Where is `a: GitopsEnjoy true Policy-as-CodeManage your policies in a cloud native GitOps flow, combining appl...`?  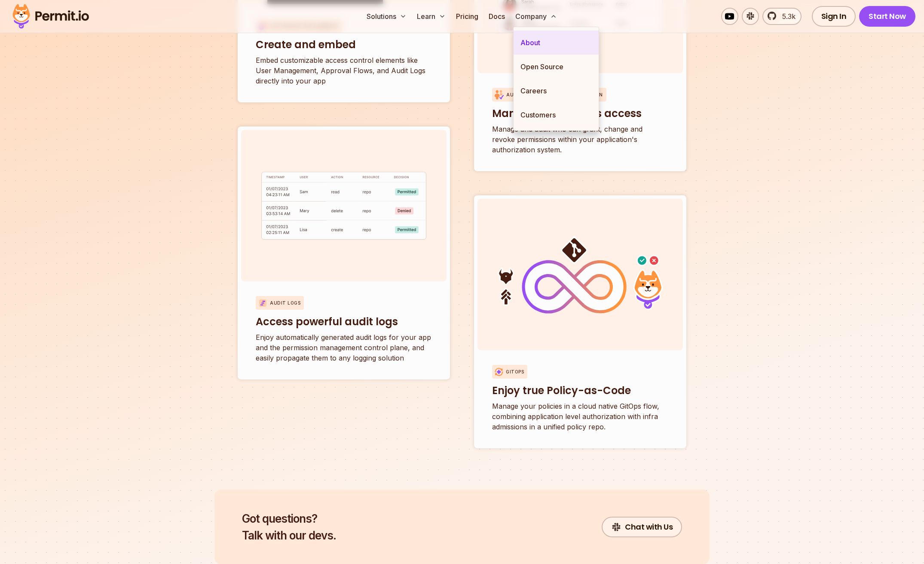
a: GitopsEnjoy true Policy-as-CodeManage your policies in a cloud native GitOps flow, combining appl... is located at coordinates (580, 321).